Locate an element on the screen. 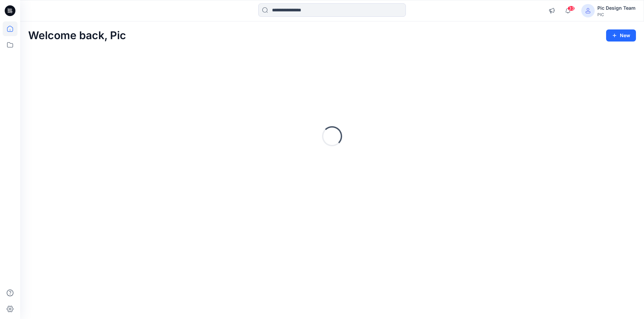  button: New is located at coordinates (621, 36).